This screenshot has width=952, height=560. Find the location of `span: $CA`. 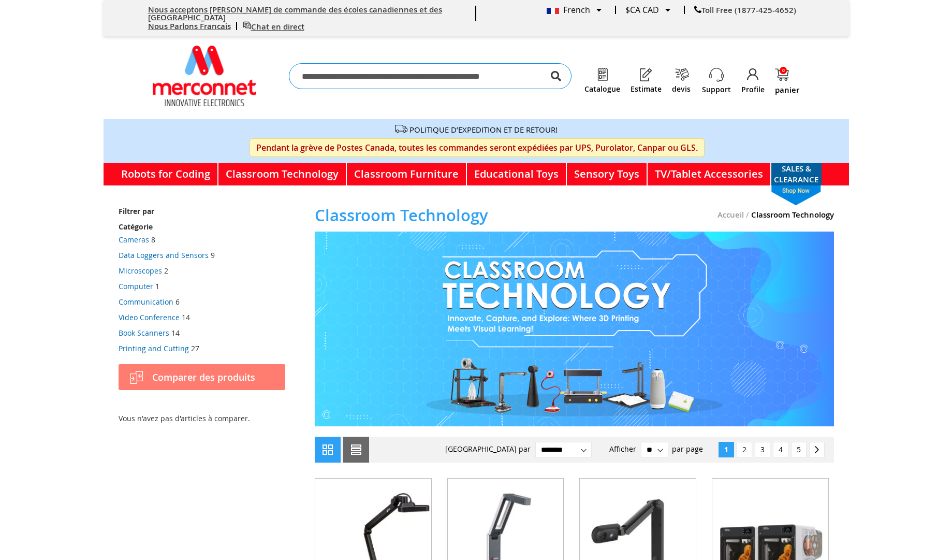

span: $CA is located at coordinates (632, 9).